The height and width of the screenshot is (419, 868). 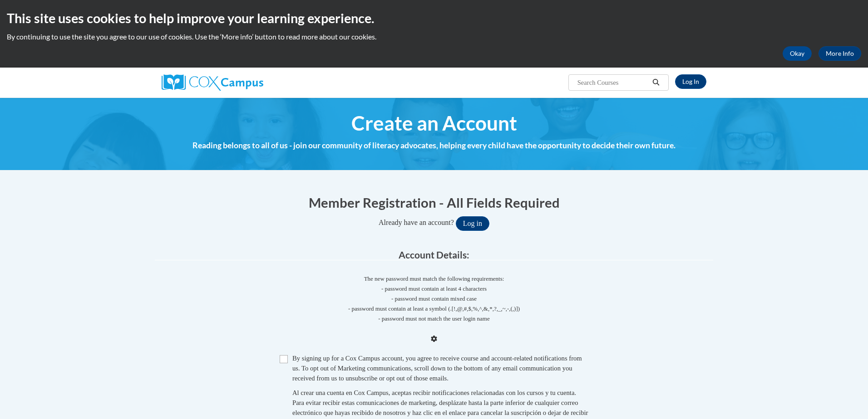 What do you see at coordinates (212, 83) in the screenshot?
I see `img: Cox Campus` at bounding box center [212, 83].